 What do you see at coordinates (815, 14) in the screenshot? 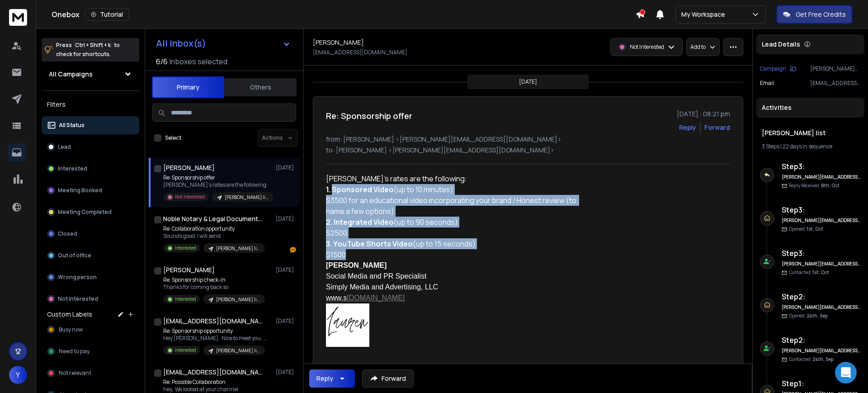
I see `button: Get Free Credits` at bounding box center [815, 14].